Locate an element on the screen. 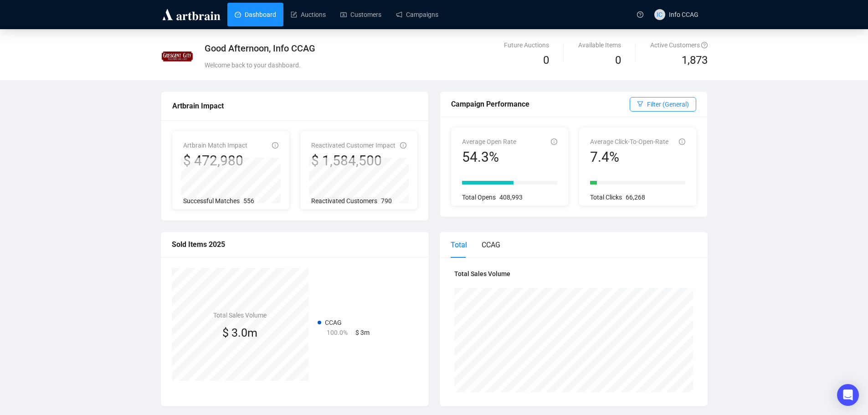 This screenshot has height=415, width=868. a: Customers is located at coordinates (361, 15).